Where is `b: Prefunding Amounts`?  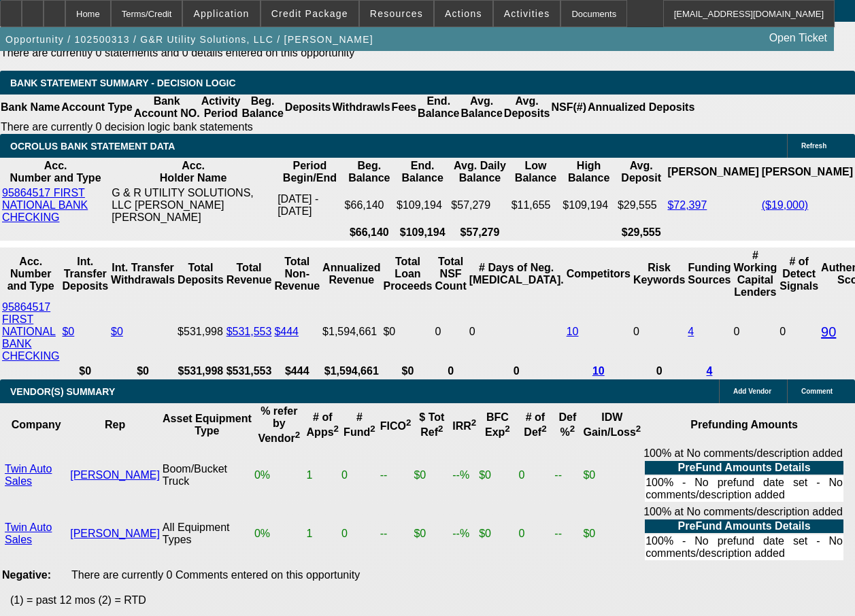 b: Prefunding Amounts is located at coordinates (745, 425).